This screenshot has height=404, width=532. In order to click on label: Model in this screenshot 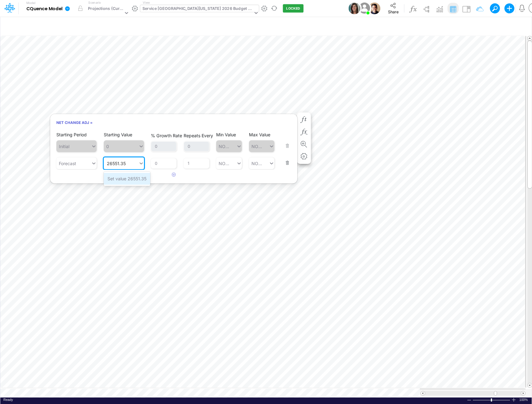, I will do `click(31, 3)`.